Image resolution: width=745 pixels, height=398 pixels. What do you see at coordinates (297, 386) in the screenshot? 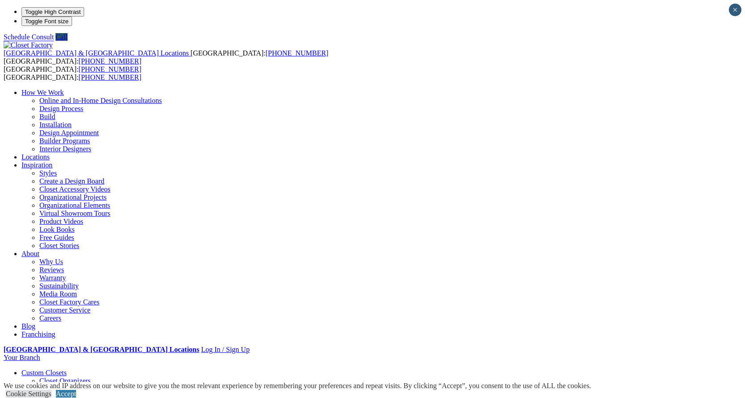
I see `div: We use cookies and IP address on our website to give you the most relevant experience by remember...` at bounding box center [297, 386].